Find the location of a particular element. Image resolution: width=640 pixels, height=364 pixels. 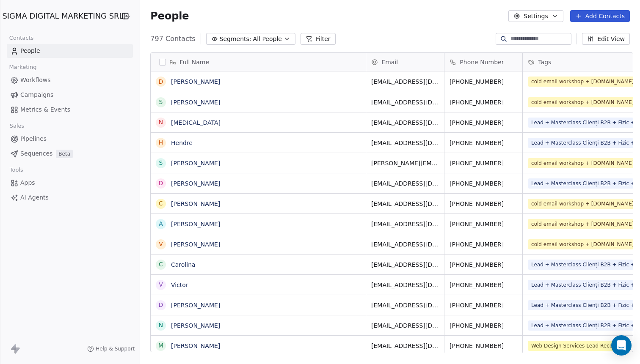

div: Phone Number is located at coordinates (484, 62).